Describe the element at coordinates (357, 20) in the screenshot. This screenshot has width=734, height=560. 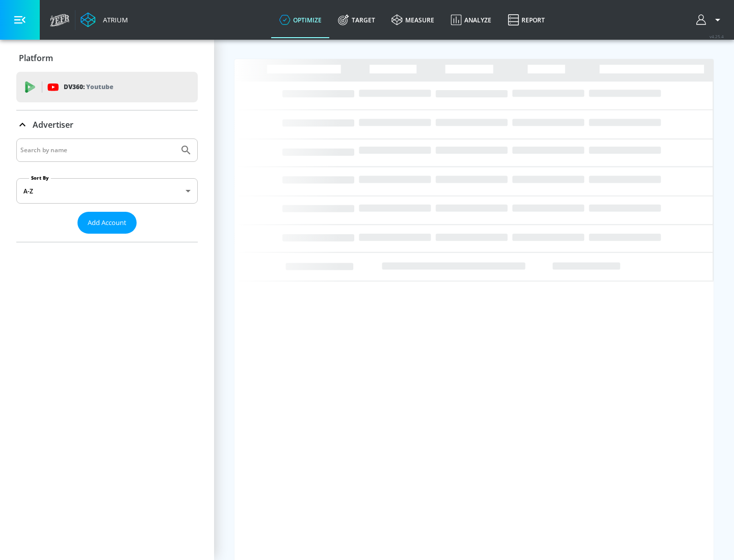
I see `a: Target` at that location.